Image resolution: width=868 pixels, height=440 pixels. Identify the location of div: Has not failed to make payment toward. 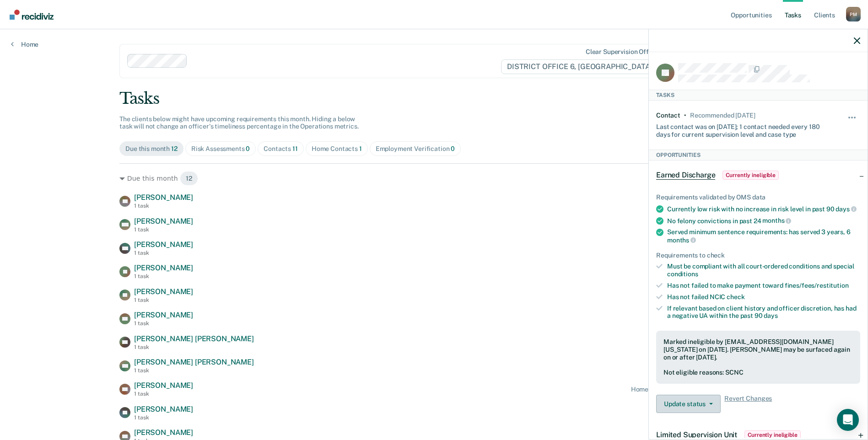
(764, 286).